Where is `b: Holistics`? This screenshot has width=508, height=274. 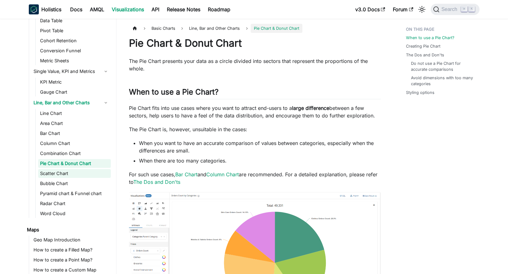
b: Holistics is located at coordinates (51, 9).